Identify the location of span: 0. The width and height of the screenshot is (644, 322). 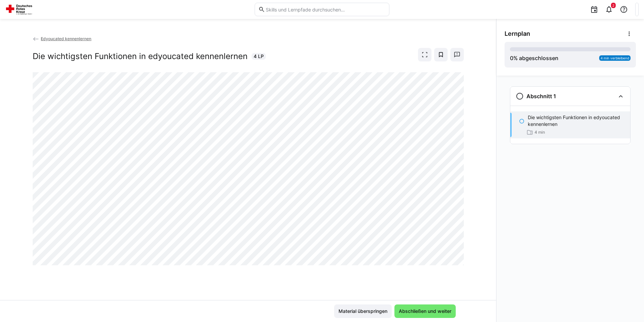
(512, 58).